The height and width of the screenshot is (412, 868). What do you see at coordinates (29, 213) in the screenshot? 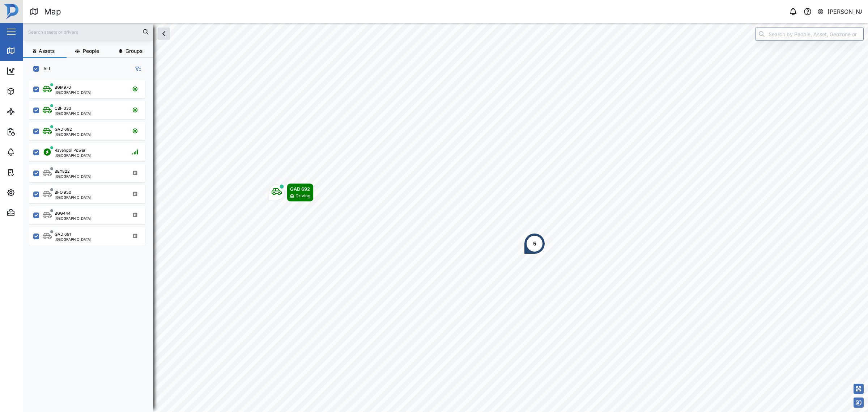
I see `div: Admin` at bounding box center [29, 213].